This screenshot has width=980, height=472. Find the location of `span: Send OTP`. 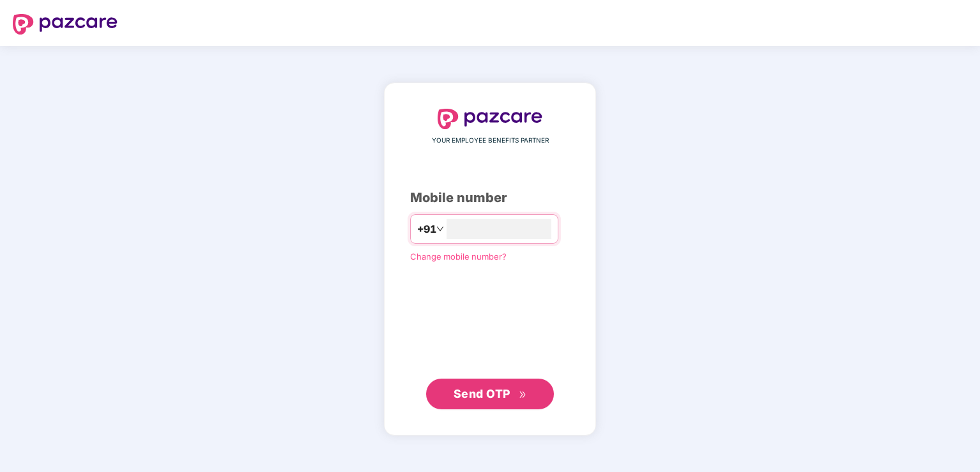

span: Send OTP is located at coordinates (482, 393).